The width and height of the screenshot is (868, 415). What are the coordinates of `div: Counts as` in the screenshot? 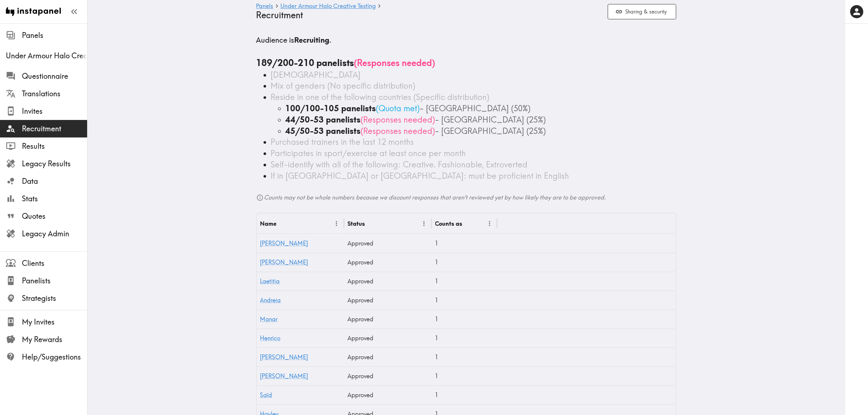 It's located at (449, 224).